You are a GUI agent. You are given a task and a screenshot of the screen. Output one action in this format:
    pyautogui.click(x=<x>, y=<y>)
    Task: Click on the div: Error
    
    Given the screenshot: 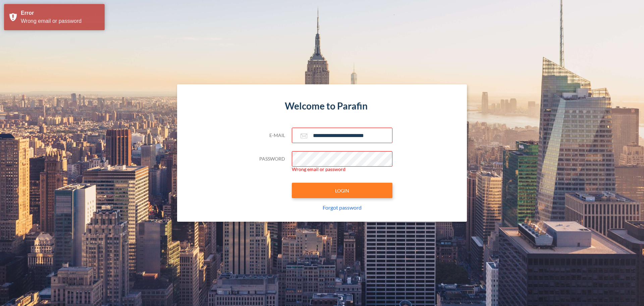 What is the action you would take?
    pyautogui.click(x=60, y=13)
    